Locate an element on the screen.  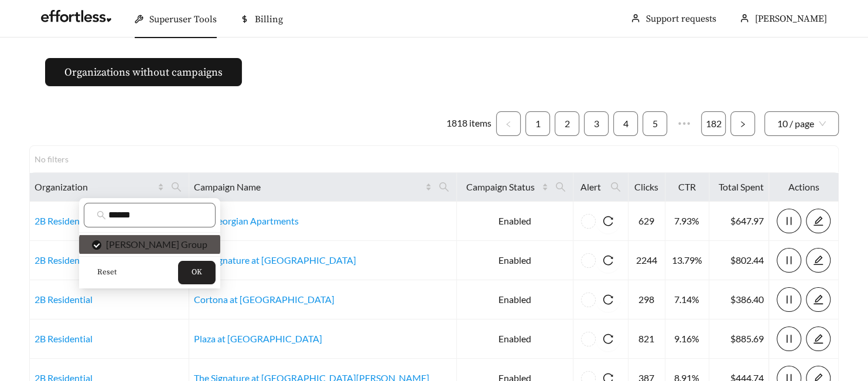
th: Total Spent is located at coordinates (740, 187).